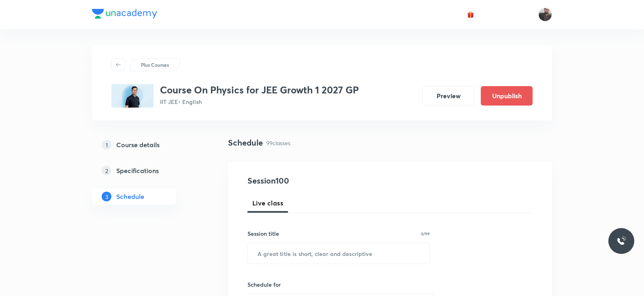 Image resolution: width=644 pixels, height=296 pixels. Describe the element at coordinates (125, 13) in the screenshot. I see `img: Company Logo` at that location.